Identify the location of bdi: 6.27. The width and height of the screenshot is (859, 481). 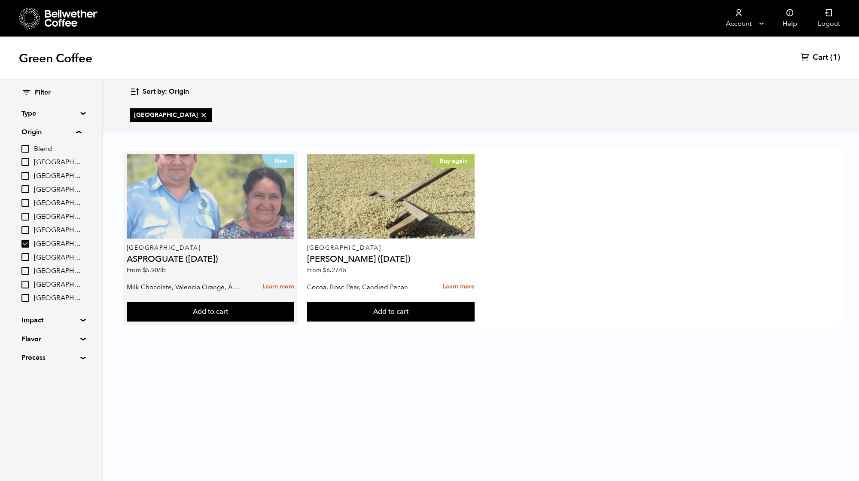
(335, 270).